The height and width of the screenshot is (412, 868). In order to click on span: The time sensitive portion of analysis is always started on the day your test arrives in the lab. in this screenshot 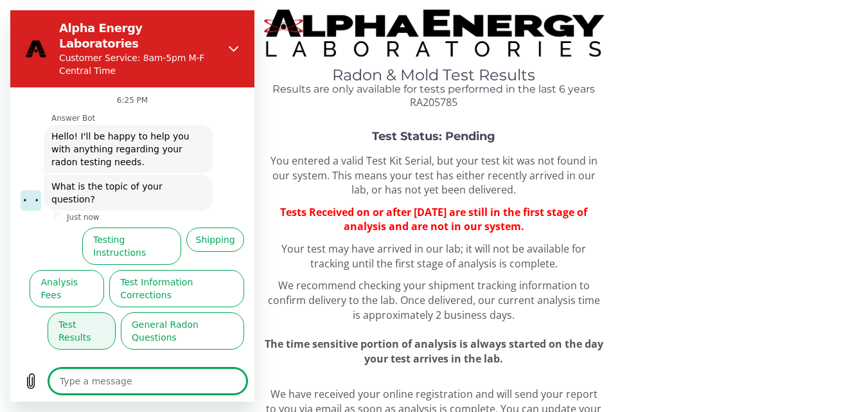, I will do `click(434, 351)`.